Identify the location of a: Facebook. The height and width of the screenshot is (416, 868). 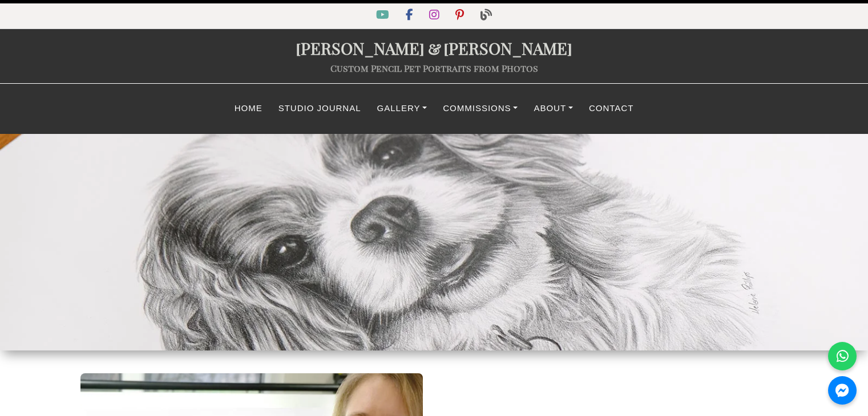
(410, 15).